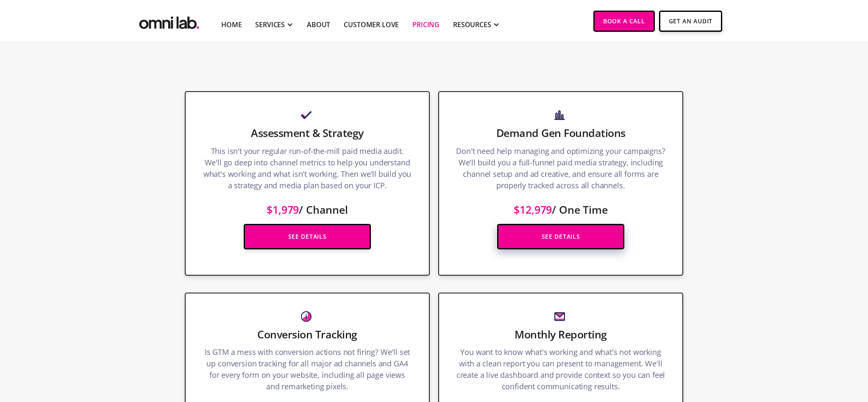 This screenshot has height=402, width=868. Describe the element at coordinates (169, 21) in the screenshot. I see `a: home` at that location.